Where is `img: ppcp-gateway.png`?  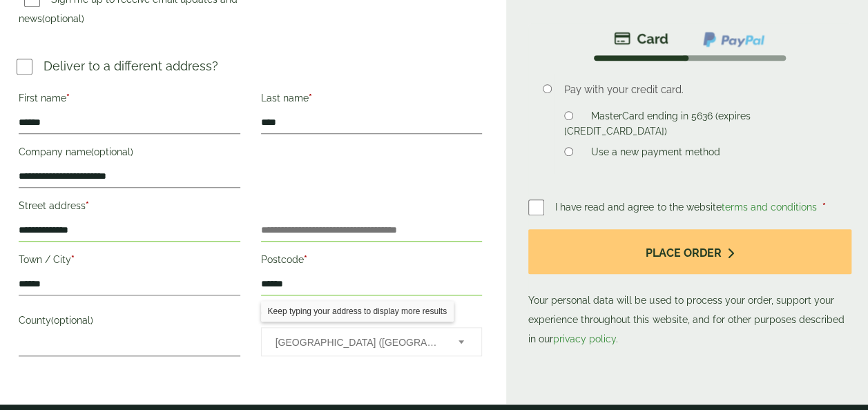
img: ppcp-gateway.png is located at coordinates (733, 39).